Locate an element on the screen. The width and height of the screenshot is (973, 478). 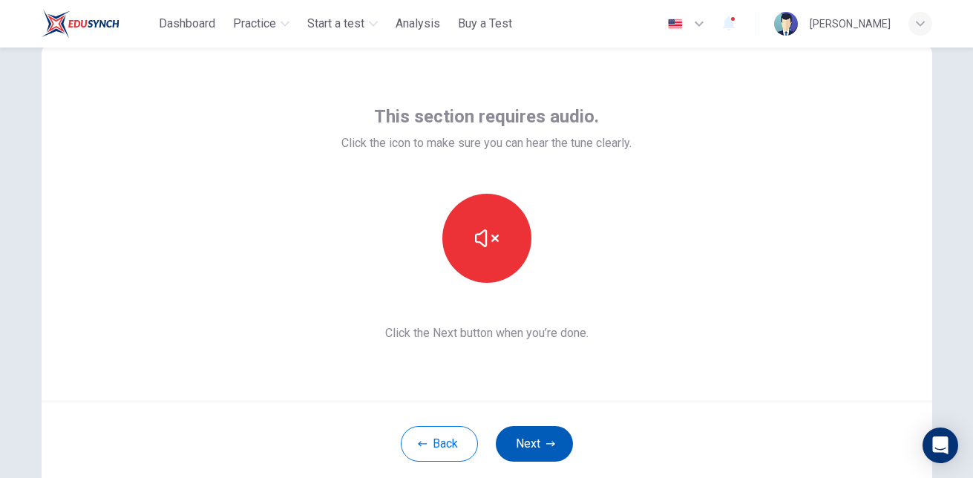
span: Practice is located at coordinates (255, 24).